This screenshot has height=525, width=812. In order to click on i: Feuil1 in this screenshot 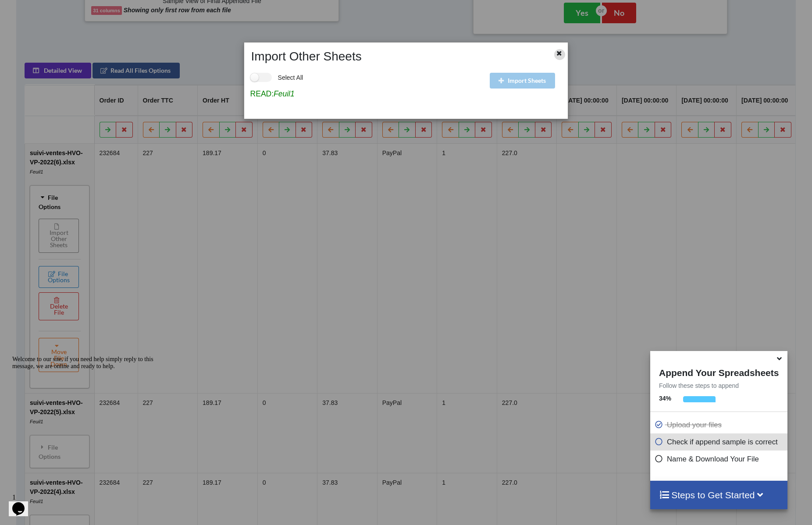, I will do `click(284, 94)`.